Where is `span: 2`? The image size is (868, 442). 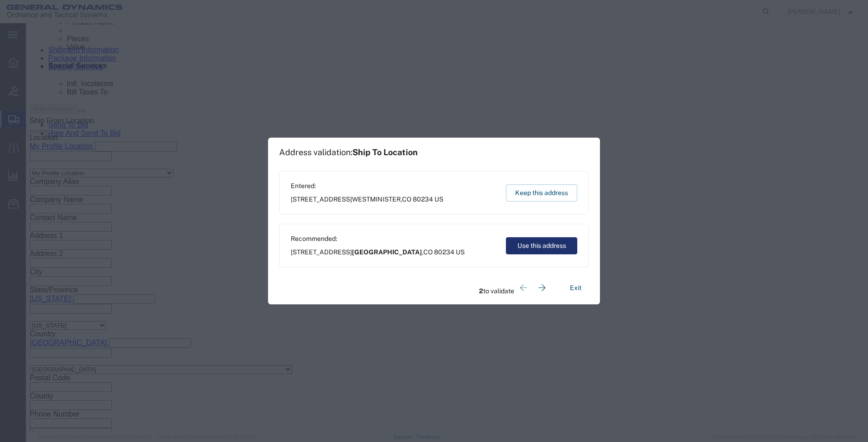 span: 2 is located at coordinates (480, 291).